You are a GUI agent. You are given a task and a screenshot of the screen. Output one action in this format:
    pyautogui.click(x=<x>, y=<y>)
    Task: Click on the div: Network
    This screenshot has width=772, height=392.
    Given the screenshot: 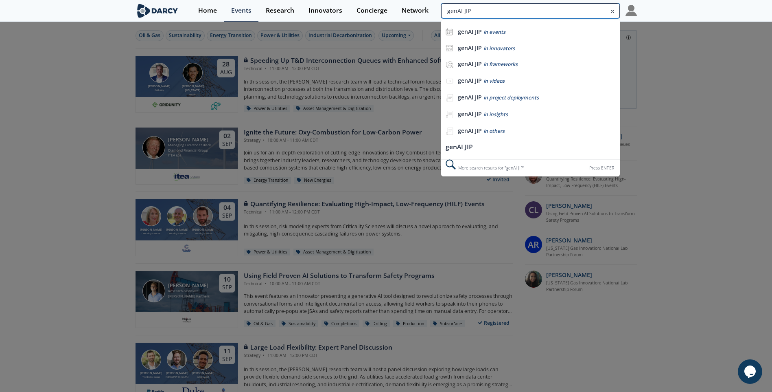 What is the action you would take?
    pyautogui.click(x=415, y=11)
    